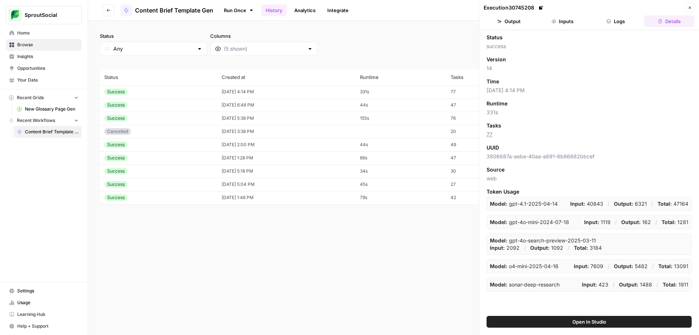  I want to click on span: Time, so click(493, 81).